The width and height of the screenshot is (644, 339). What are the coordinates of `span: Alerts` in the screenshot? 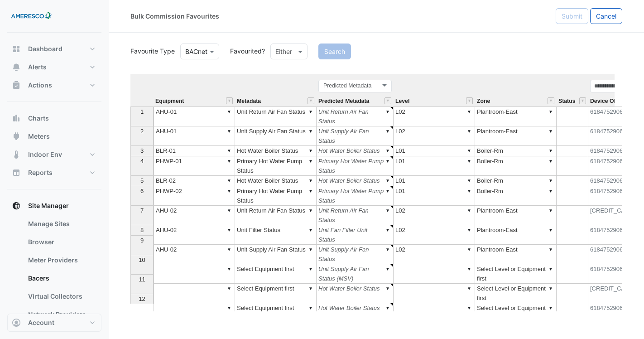 It's located at (37, 67).